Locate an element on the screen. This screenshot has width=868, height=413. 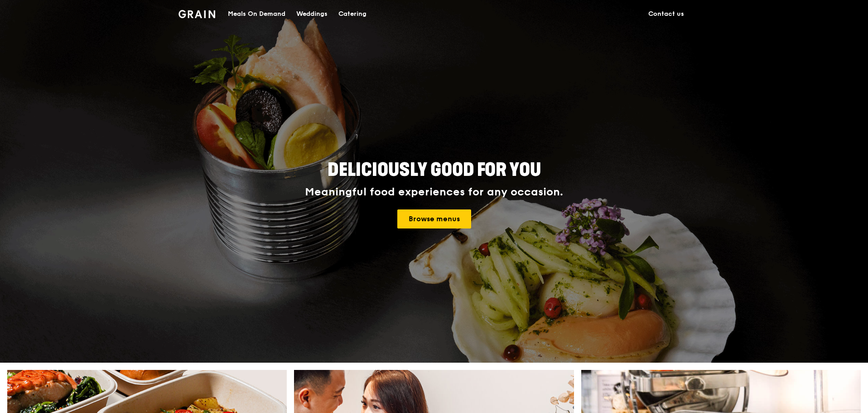
a: Catering is located at coordinates (352, 14).